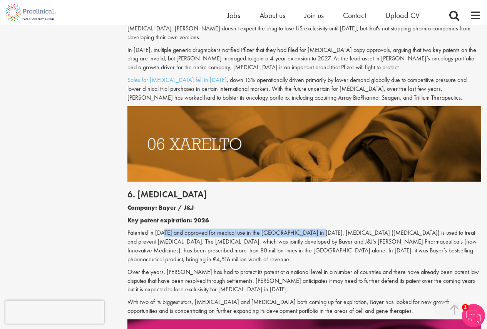 Image resolution: width=487 pixels, height=329 pixels. I want to click on span: 1, so click(465, 307).